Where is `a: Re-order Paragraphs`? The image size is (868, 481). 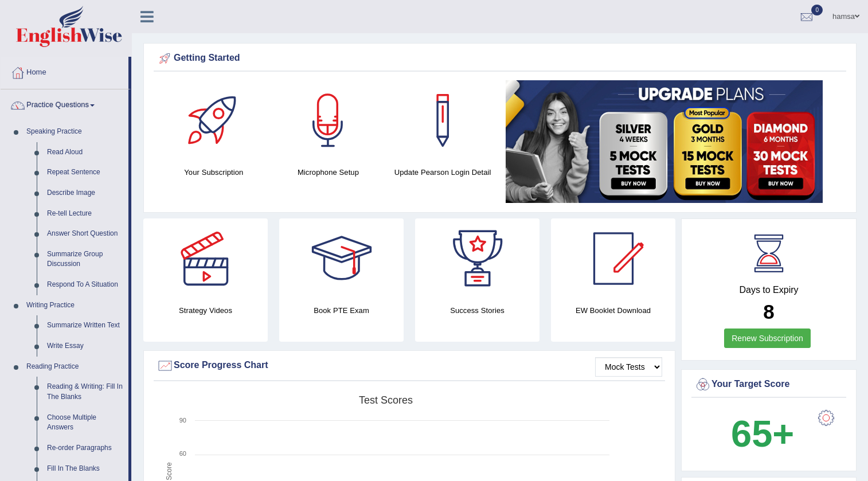 a: Re-order Paragraphs is located at coordinates (85, 448).